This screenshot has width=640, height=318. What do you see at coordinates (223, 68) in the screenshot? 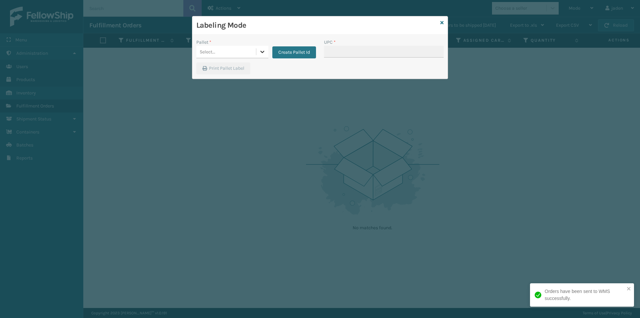
I see `button: Print Pallet Label` at bounding box center [223, 68].